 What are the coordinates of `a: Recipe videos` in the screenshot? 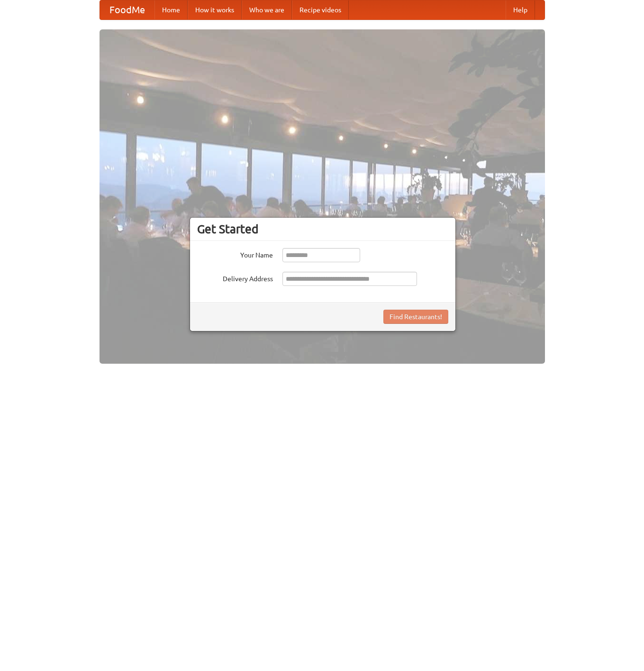 It's located at (321, 10).